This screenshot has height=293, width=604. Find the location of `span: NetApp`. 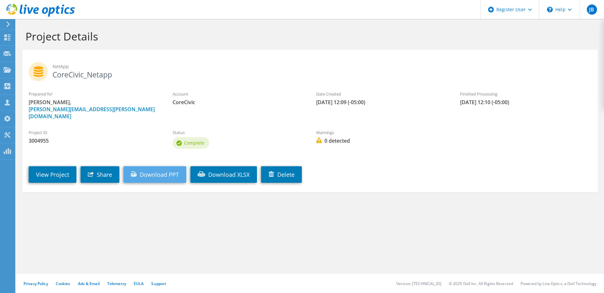

span: NetApp is located at coordinates (322, 67).